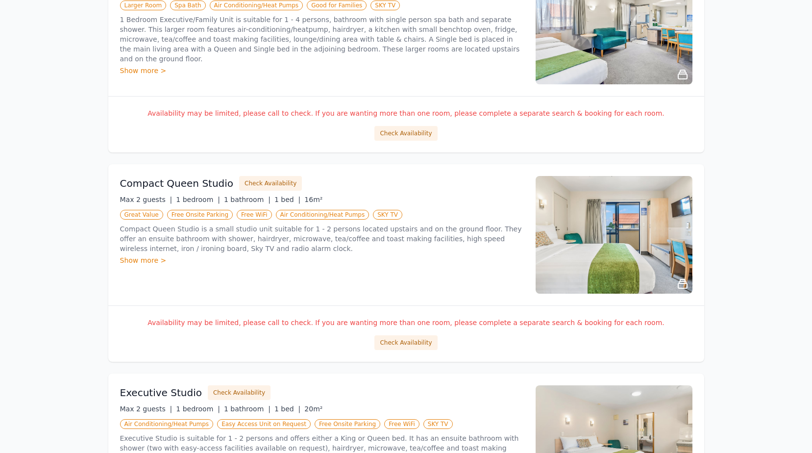  I want to click on span: Great Value, so click(142, 215).